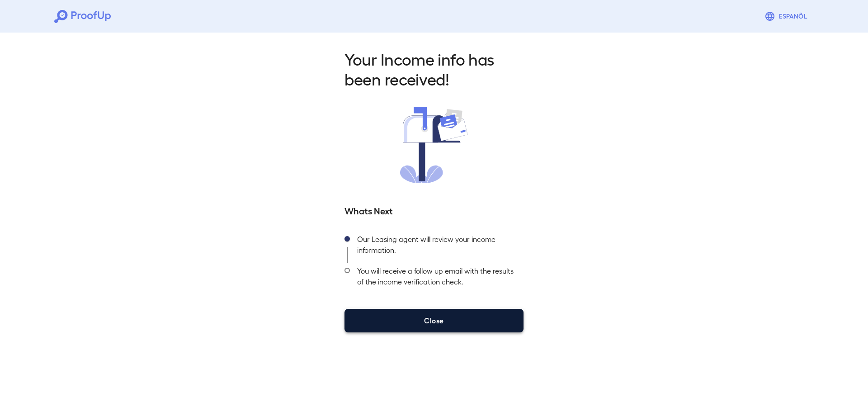 Image resolution: width=868 pixels, height=412 pixels. What do you see at coordinates (434, 321) in the screenshot?
I see `button: Close` at bounding box center [434, 321].